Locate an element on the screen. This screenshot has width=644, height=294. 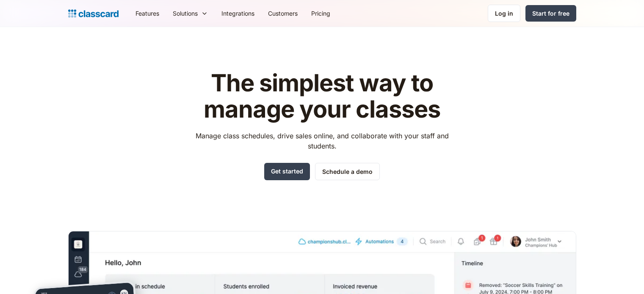
a: Features is located at coordinates (148, 13).